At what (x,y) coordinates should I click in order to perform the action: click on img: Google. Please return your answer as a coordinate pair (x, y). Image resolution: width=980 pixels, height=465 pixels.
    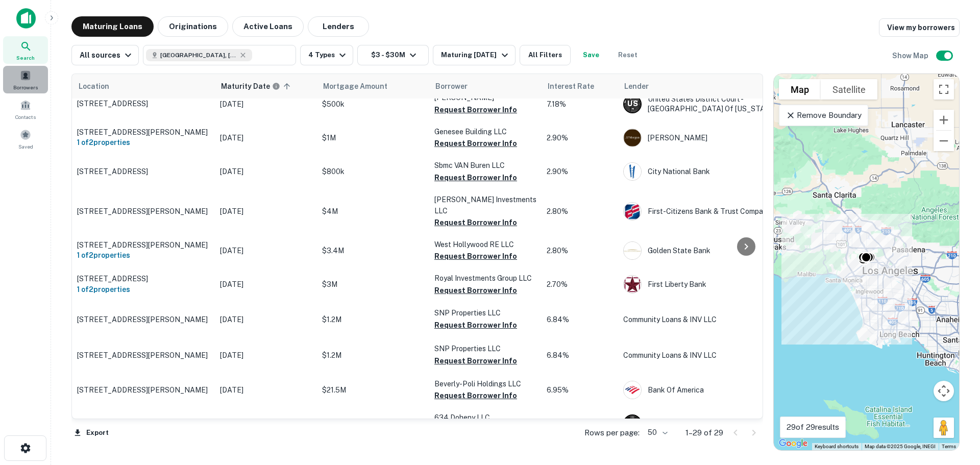
    Looking at the image, I should click on (793, 444).